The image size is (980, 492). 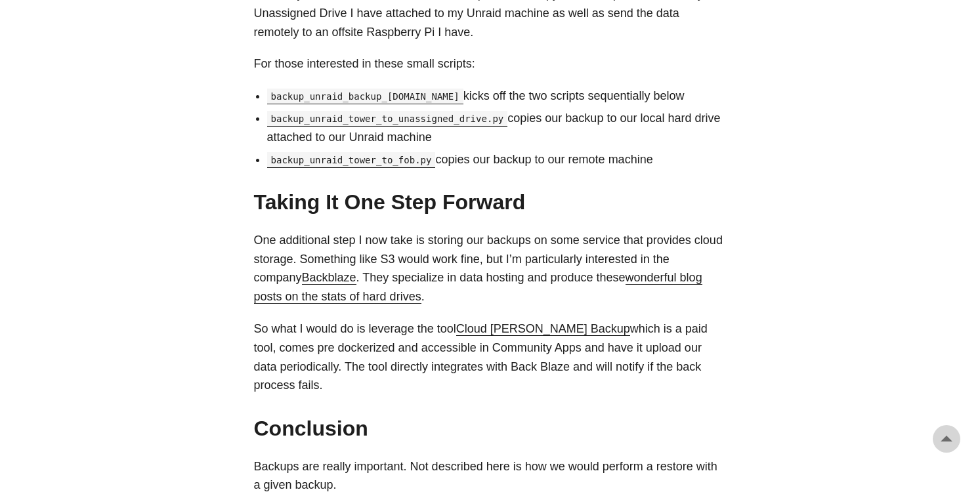 I want to click on a: Backblaze, so click(x=329, y=277).